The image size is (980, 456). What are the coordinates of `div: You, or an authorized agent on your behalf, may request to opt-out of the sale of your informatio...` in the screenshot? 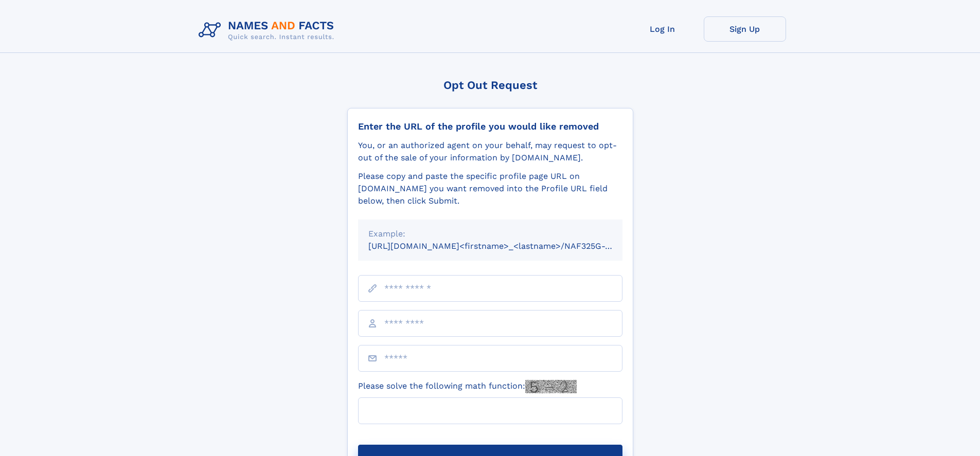 It's located at (490, 152).